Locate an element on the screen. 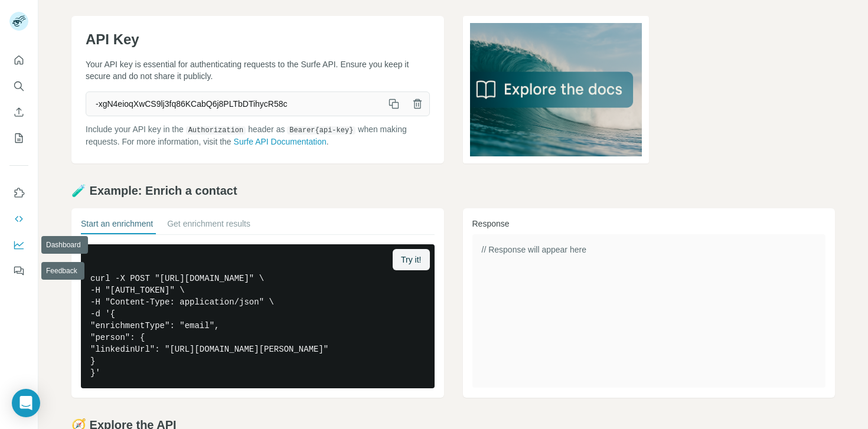 Image resolution: width=868 pixels, height=429 pixels. button: My lists is located at coordinates (19, 138).